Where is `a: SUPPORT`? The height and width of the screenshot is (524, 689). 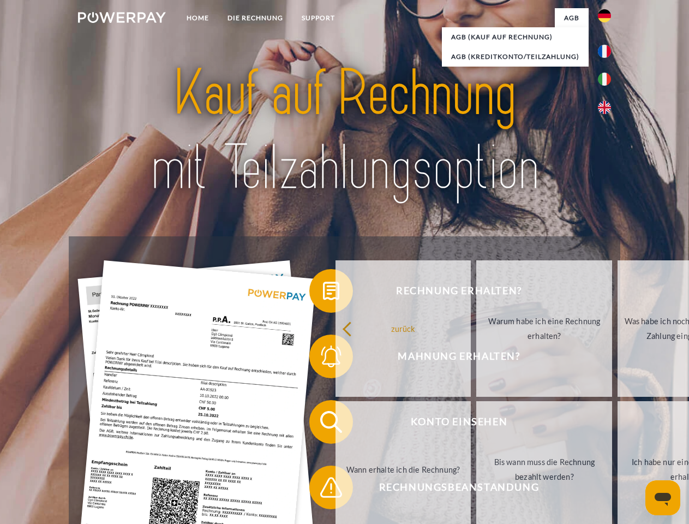 a: SUPPORT is located at coordinates (318, 18).